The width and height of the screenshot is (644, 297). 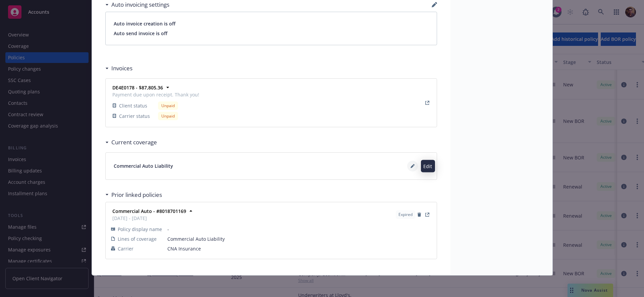 I want to click on span: Lines of coverage, so click(x=137, y=239).